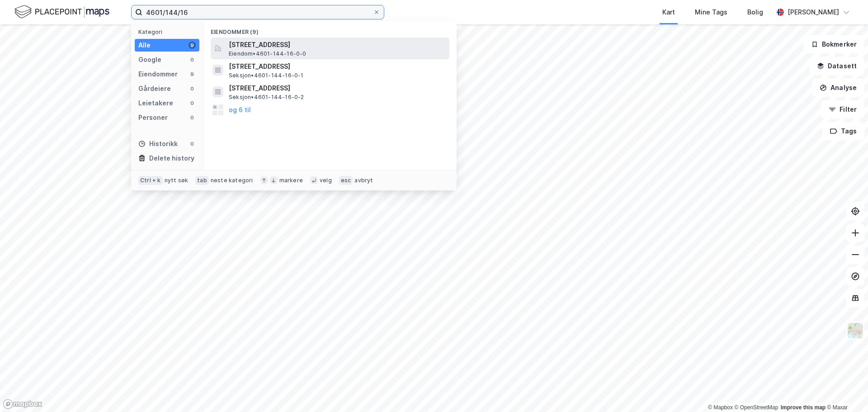 This screenshot has width=868, height=412. I want to click on div: Ctrl + k, so click(151, 180).